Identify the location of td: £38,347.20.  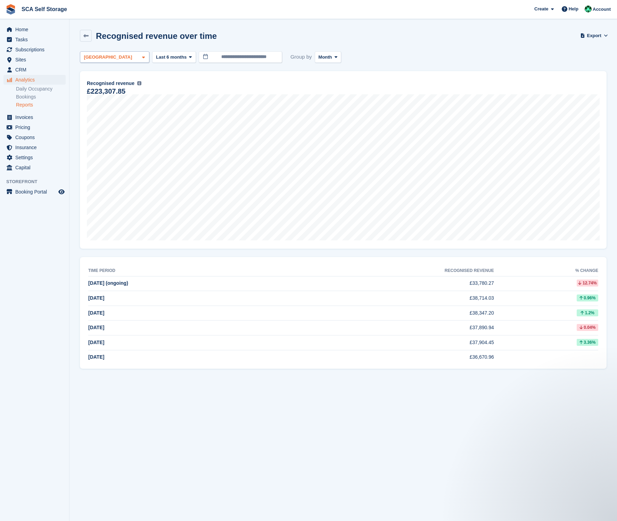
(381, 313).